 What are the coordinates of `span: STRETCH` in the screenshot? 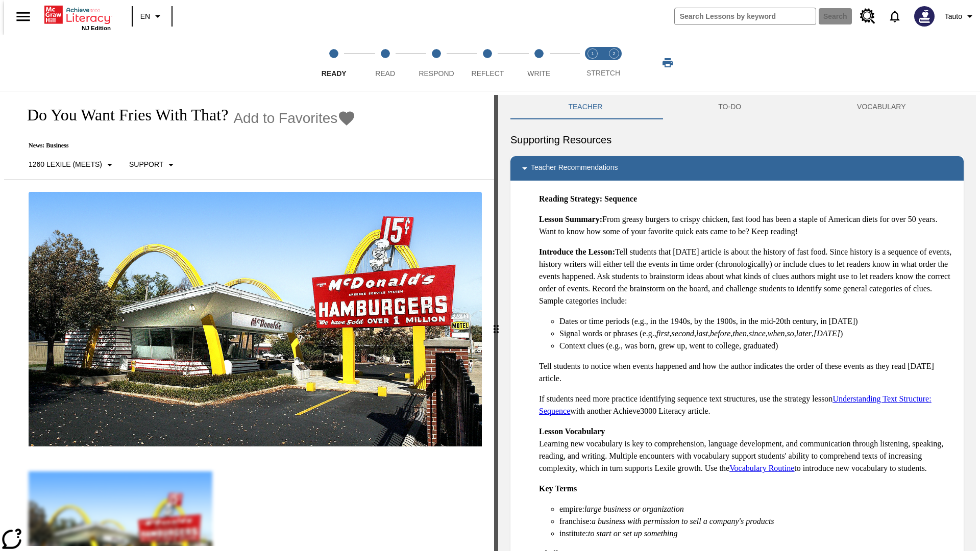 It's located at (603, 73).